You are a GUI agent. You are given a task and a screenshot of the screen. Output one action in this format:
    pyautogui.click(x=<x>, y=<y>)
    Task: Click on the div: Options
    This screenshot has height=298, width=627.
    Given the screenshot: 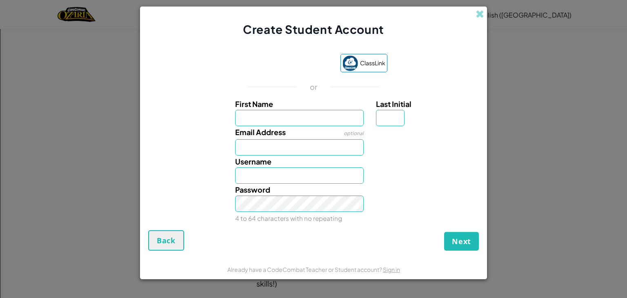 What is the action you would take?
    pyautogui.click(x=313, y=36)
    